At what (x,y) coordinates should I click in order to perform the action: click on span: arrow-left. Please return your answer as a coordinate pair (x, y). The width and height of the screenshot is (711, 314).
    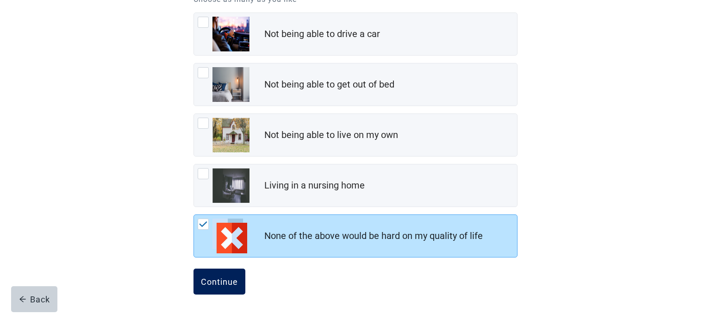
    Looking at the image, I should click on (23, 299).